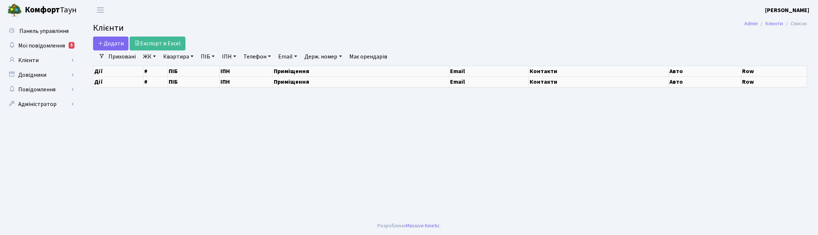 This screenshot has width=818, height=235. What do you see at coordinates (795, 24) in the screenshot?
I see `li: Список` at bounding box center [795, 24].